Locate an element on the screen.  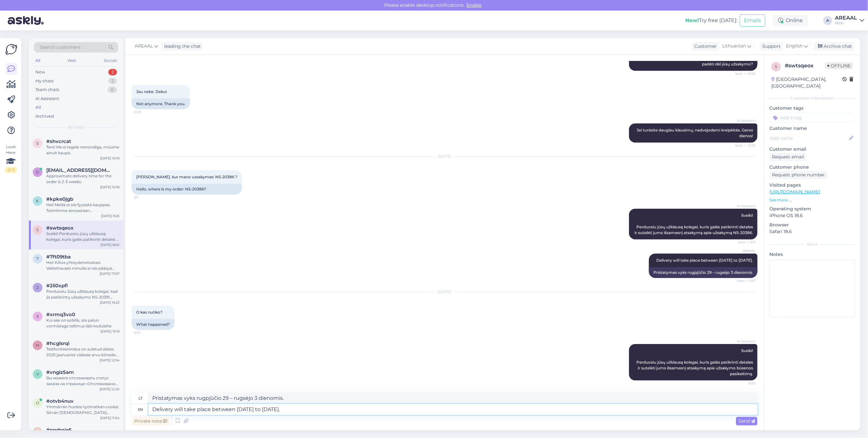
span: d is located at coordinates (38, 172).